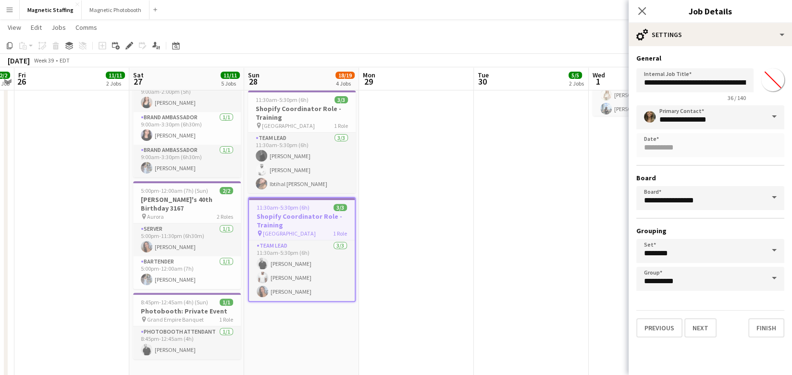 The image size is (792, 375). Describe the element at coordinates (174, 302) in the screenshot. I see `span: 8:45pm-12:45am (4h) (Sun)` at that location.